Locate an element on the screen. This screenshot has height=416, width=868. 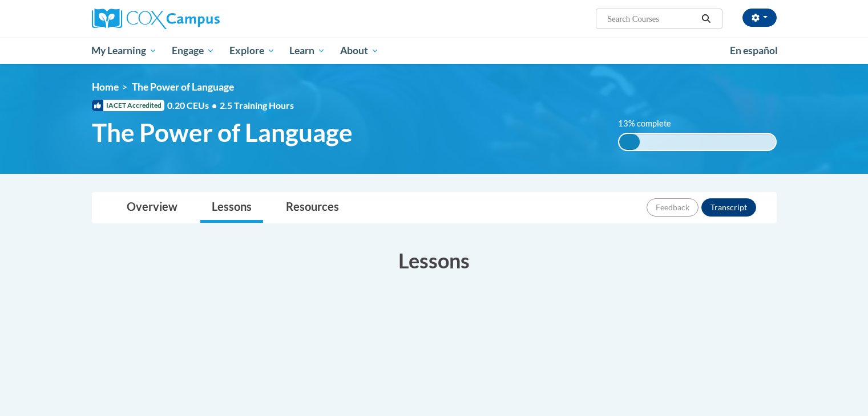
div: Main menu is located at coordinates (434, 51).